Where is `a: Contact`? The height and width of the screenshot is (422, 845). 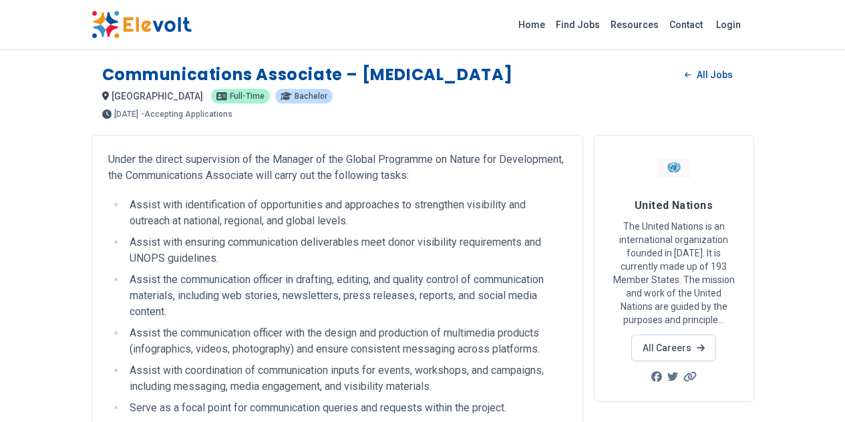 a: Contact is located at coordinates (686, 25).